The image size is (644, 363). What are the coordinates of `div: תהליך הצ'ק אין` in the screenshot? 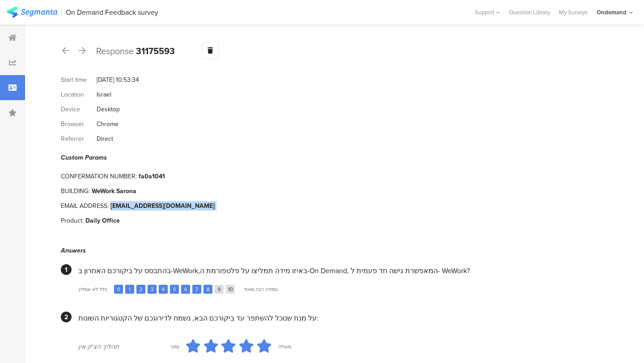 It's located at (125, 347).